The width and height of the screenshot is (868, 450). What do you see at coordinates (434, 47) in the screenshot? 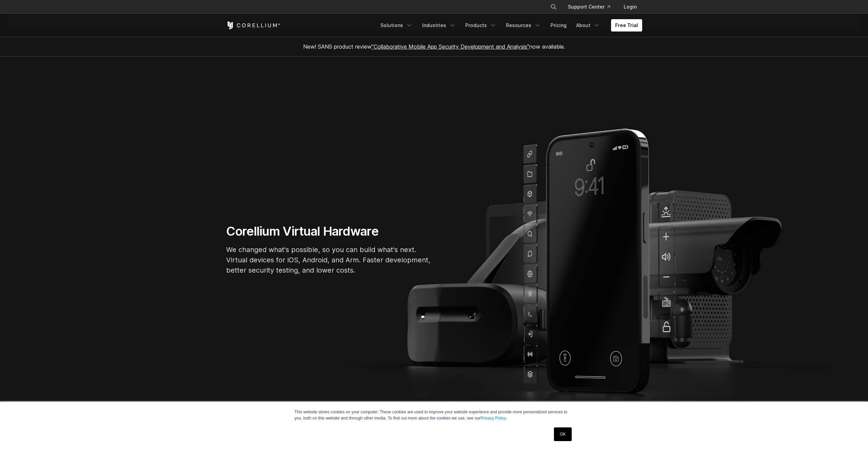
I see `span: New! SANS product review now available.` at bounding box center [434, 47].